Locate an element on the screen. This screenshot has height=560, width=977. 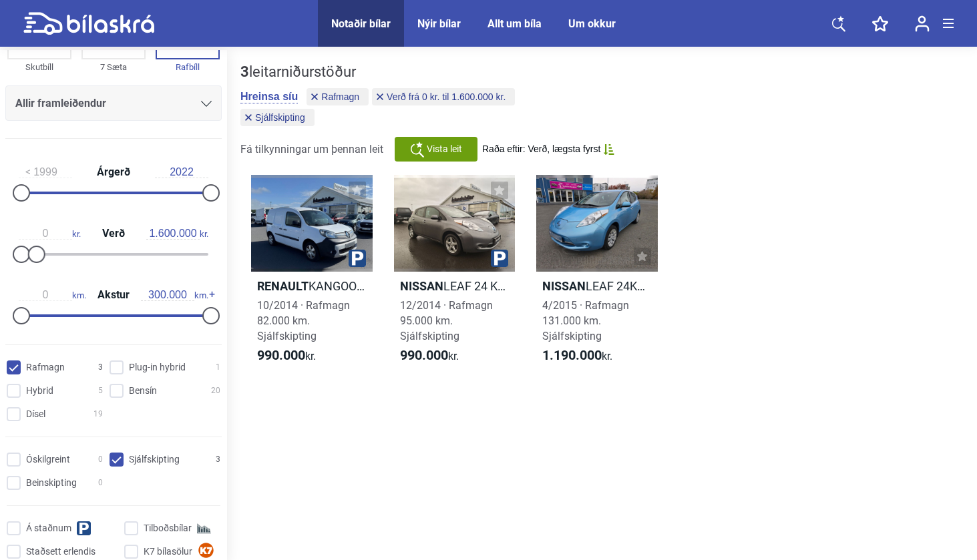
button: Hreinsa síu is located at coordinates (269, 97).